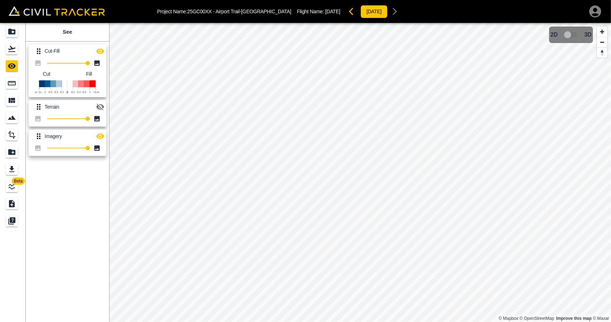 This screenshot has width=611, height=322. Describe the element at coordinates (571, 35) in the screenshot. I see `span: 3D model not uploaded yet` at that location.